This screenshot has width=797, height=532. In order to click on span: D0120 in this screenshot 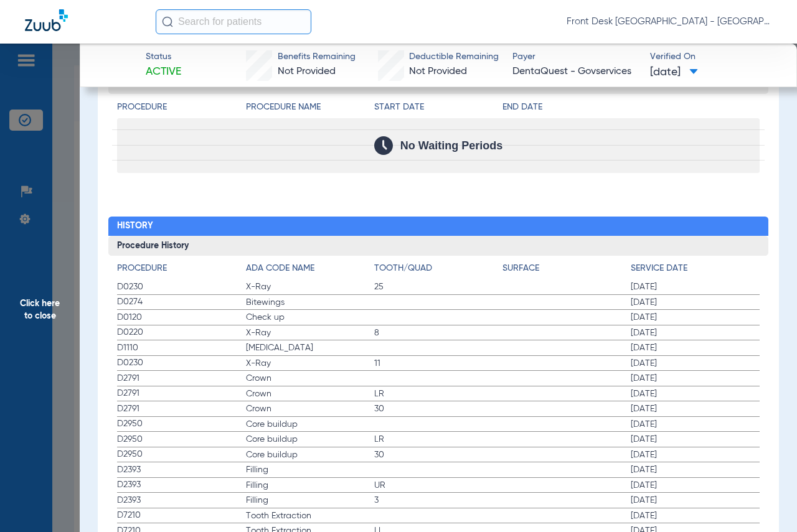, I will do `click(181, 318)`.